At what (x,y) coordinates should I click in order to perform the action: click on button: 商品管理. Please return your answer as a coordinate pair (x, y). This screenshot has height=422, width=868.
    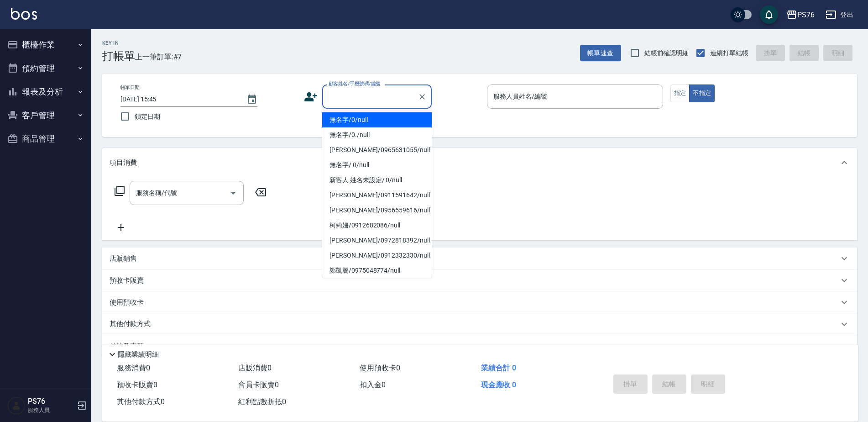
    Looking at the image, I should click on (45, 139).